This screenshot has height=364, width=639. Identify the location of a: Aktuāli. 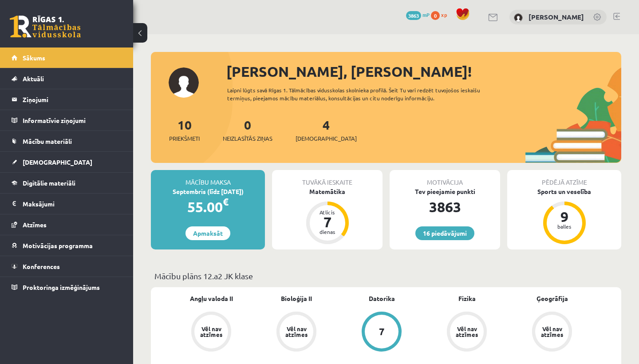
(67, 79).